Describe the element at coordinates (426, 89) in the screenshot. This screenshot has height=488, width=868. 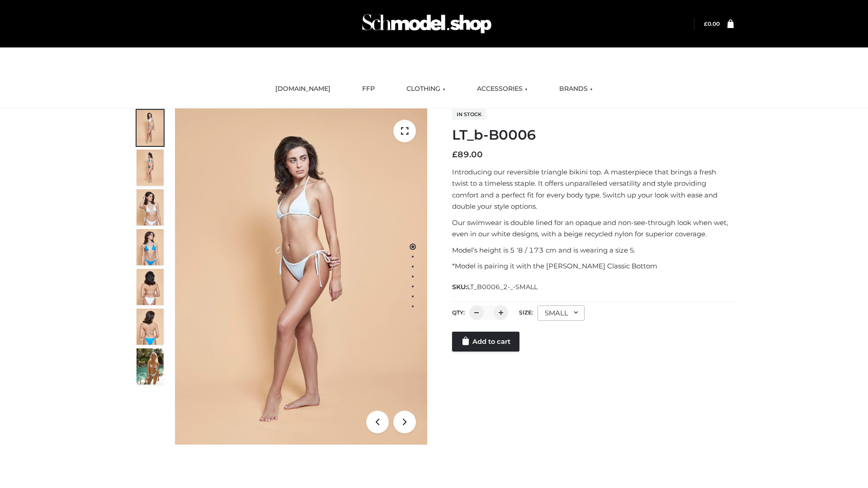
I see `a: CLOTHING` at that location.